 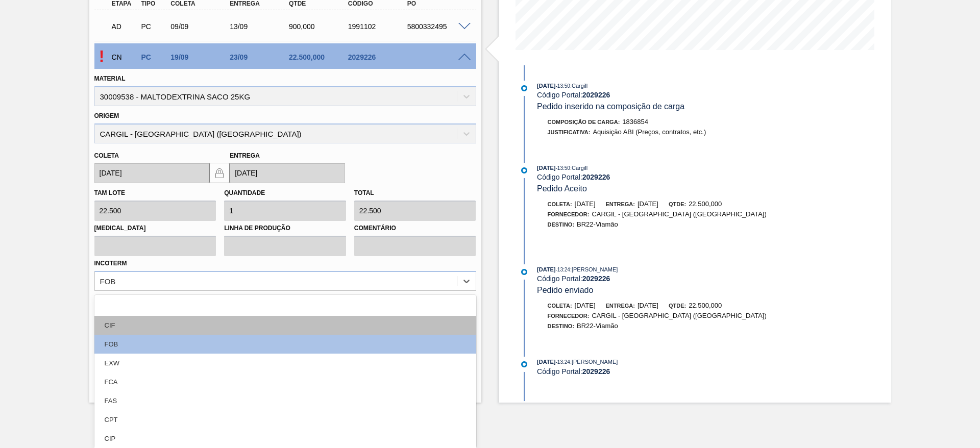 I want to click on div: Aguardando Descarga, so click(x=124, y=27).